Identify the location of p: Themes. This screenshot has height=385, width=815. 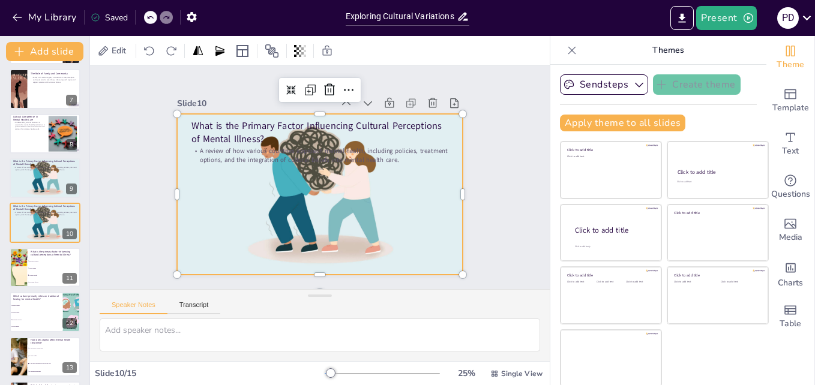
(668, 50).